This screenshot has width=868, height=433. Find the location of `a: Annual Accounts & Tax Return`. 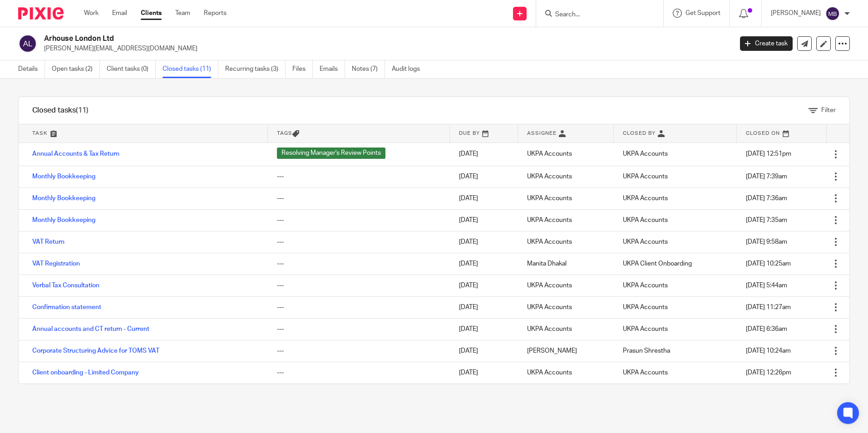

a: Annual Accounts & Tax Return is located at coordinates (76, 154).